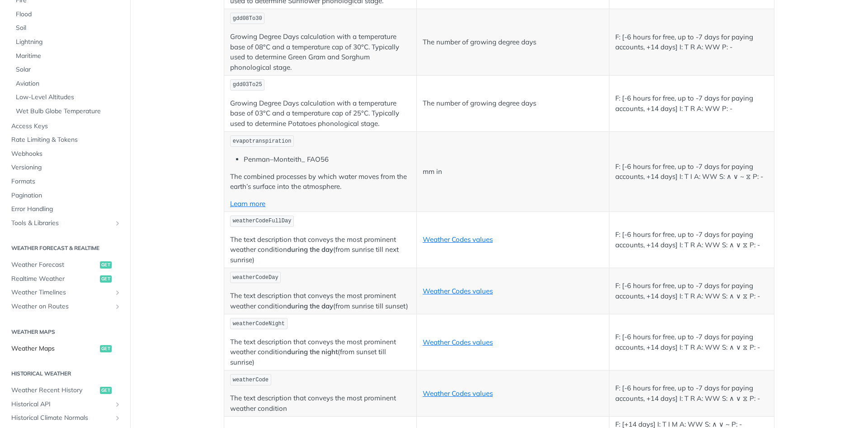 This screenshot has height=428, width=868. I want to click on span: Tools & Libraries, so click(62, 223).